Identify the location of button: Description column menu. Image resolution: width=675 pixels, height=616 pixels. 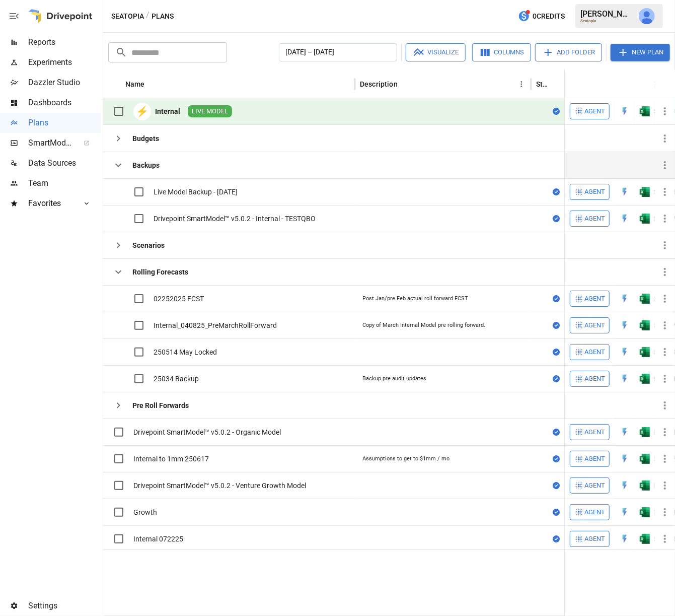
(522, 84).